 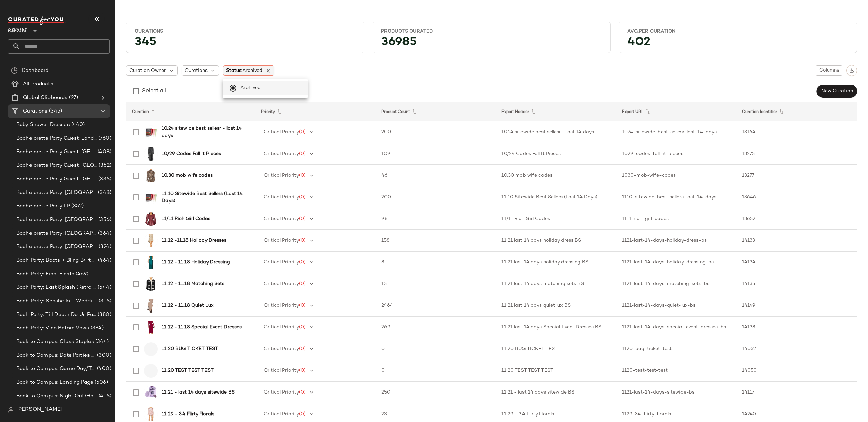 What do you see at coordinates (103, 369) in the screenshot?
I see `span: (400)` at bounding box center [103, 369].